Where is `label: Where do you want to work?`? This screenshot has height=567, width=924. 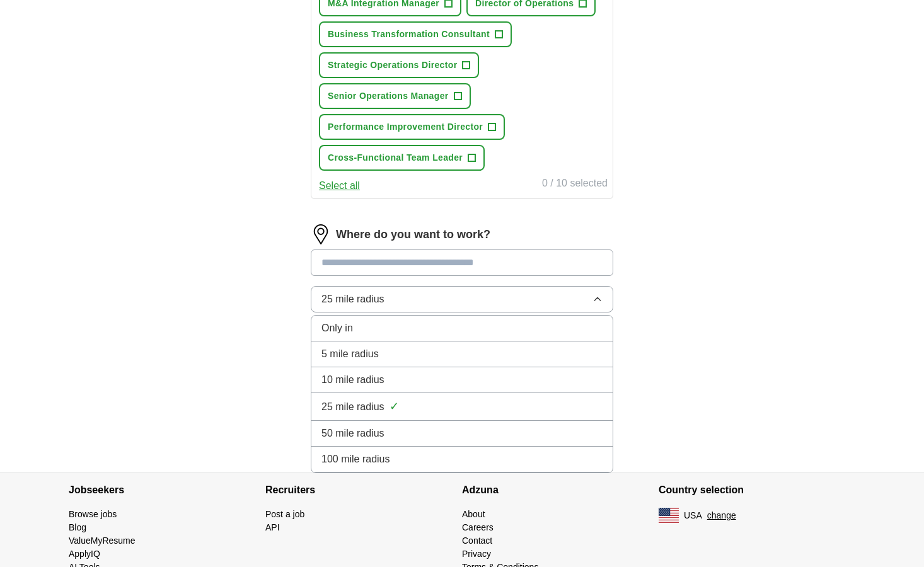 label: Where do you want to work? is located at coordinates (412, 234).